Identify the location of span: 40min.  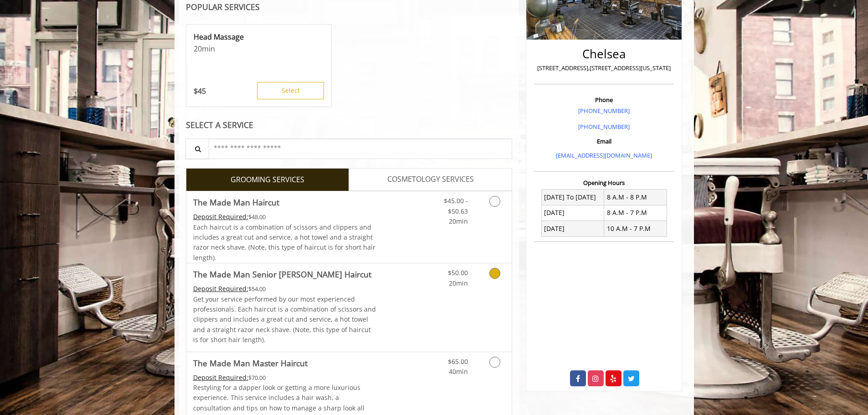
(458, 371).